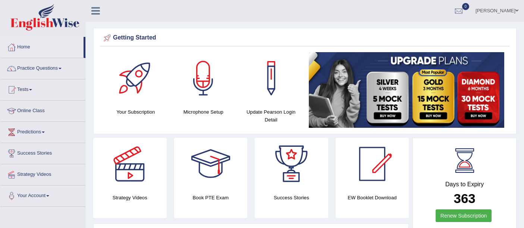 The image size is (524, 228). Describe the element at coordinates (204, 112) in the screenshot. I see `h4: Microphone Setup` at that location.